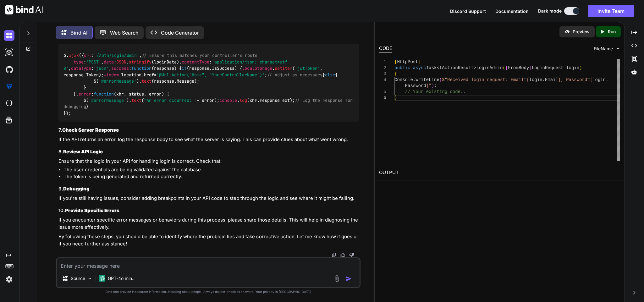  What do you see at coordinates (200, 56) in the screenshot?
I see `span: // Ensure this matches your controller's route` at bounding box center [200, 56].